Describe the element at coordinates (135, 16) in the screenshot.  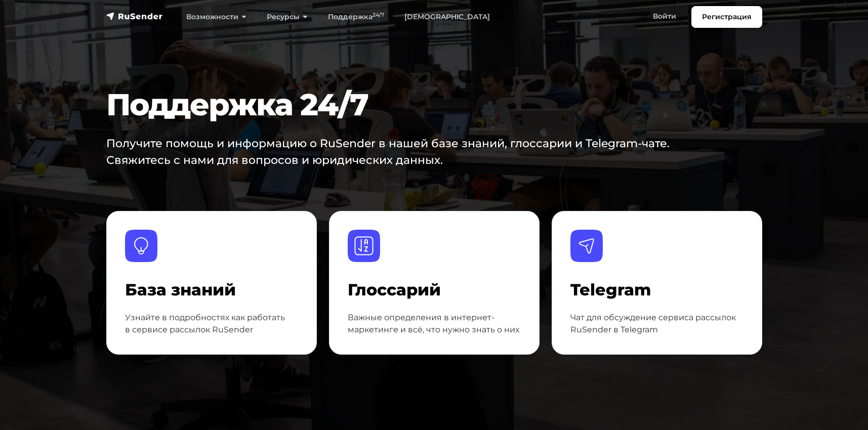
I see `img: RuSender` at that location.